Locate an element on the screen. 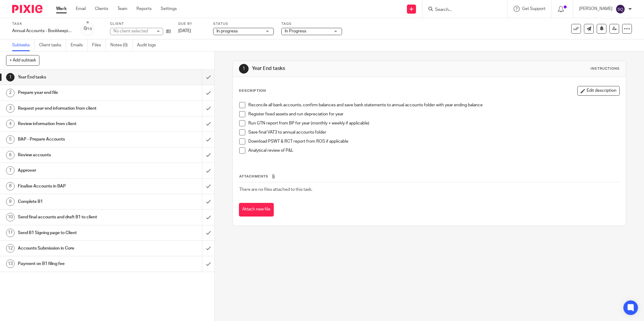  a: Client tasks is located at coordinates (53, 45).